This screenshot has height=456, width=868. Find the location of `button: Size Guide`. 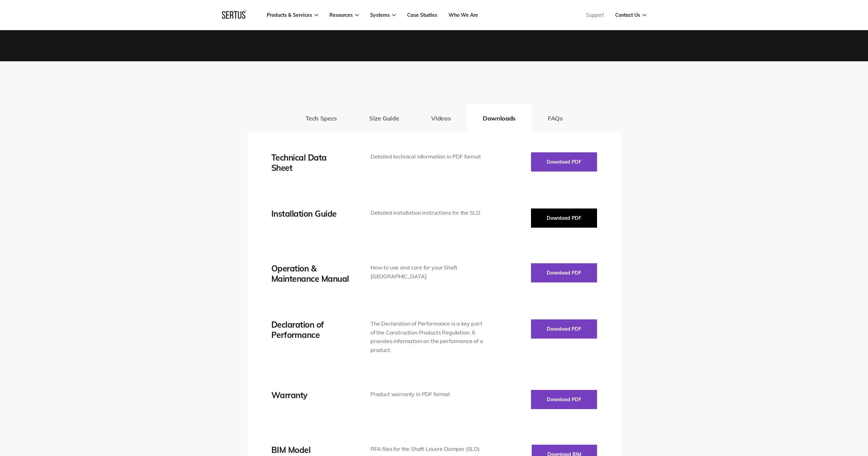

button: Size Guide is located at coordinates (384, 118).